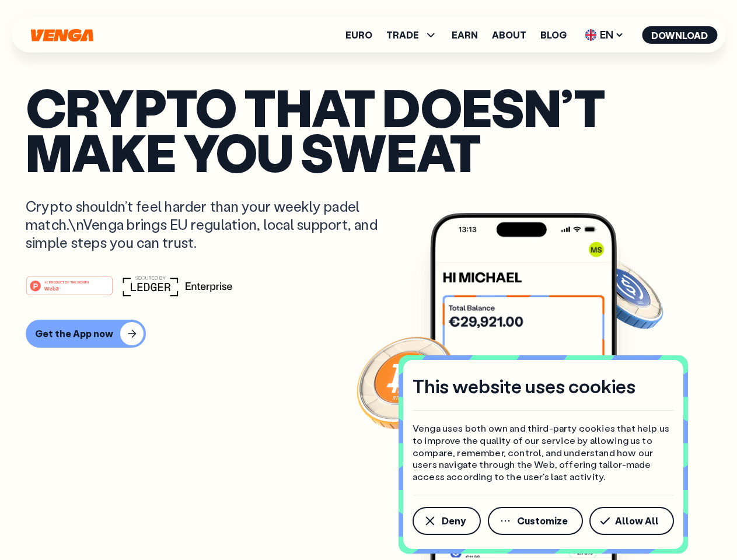 This screenshot has width=737, height=560. Describe the element at coordinates (604, 35) in the screenshot. I see `span: EN` at that location.